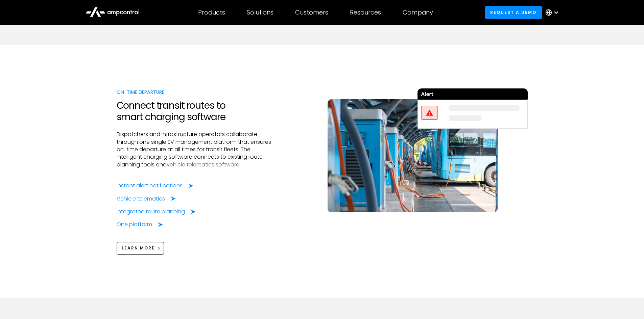  I want to click on div: Resources, so click(365, 12).